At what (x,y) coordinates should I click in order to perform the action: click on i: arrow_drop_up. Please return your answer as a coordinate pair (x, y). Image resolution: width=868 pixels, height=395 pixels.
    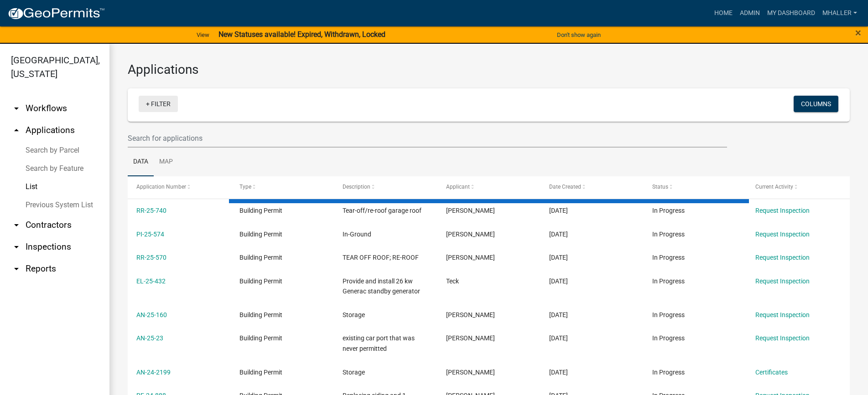
    Looking at the image, I should click on (16, 130).